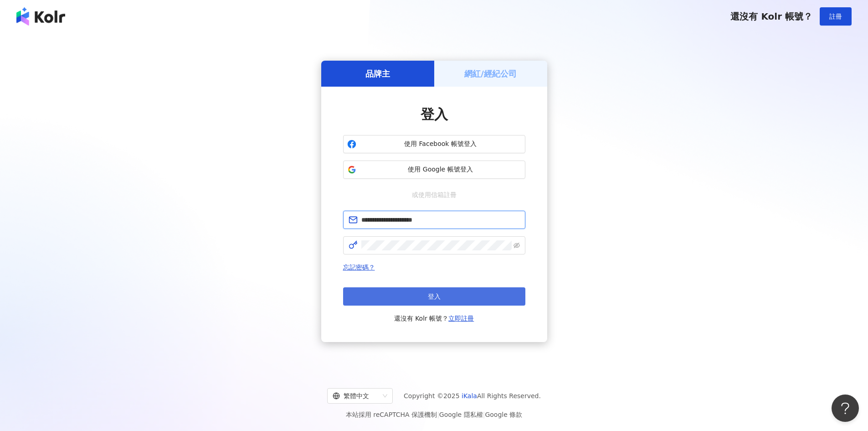 This screenshot has height=431, width=868. What do you see at coordinates (461, 414) in the screenshot?
I see `a: Google 隱私權` at bounding box center [461, 414].